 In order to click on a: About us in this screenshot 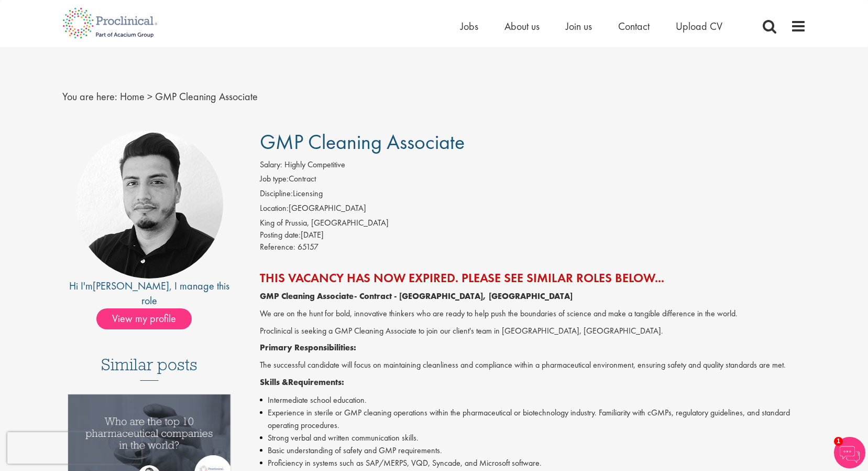, I will do `click(522, 26)`.